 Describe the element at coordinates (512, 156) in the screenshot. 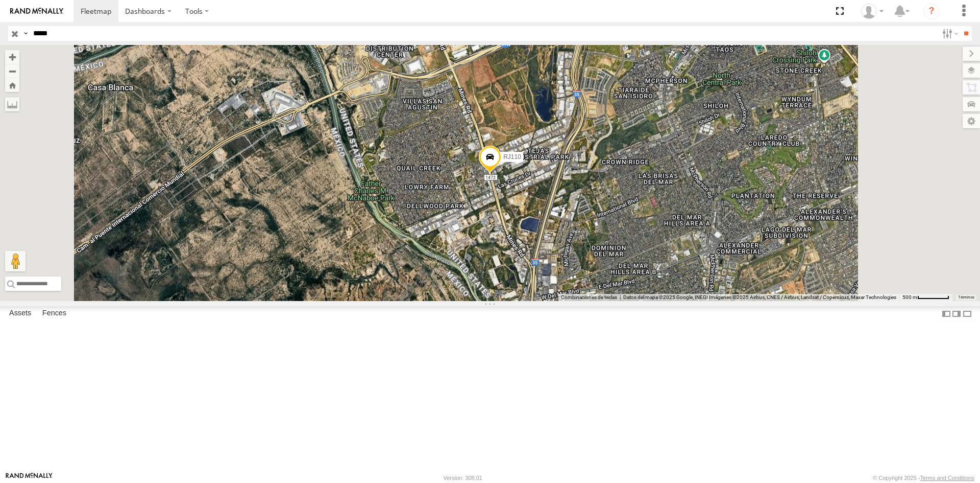

I see `span: RJ110` at that location.